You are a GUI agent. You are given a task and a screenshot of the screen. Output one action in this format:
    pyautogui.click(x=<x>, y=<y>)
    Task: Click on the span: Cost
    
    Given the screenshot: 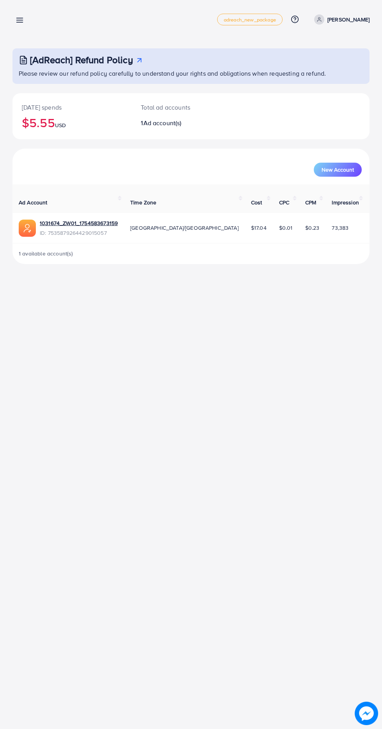 What is the action you would take?
    pyautogui.click(x=257, y=202)
    